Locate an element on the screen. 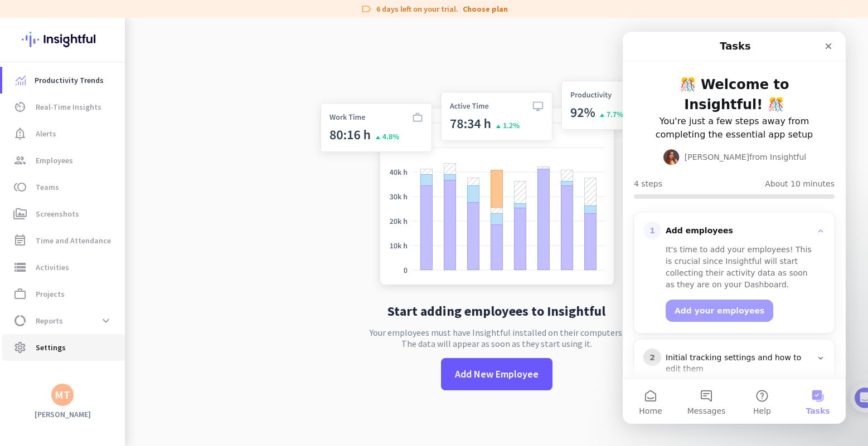 The height and width of the screenshot is (446, 868). a: tollTeams is located at coordinates (64, 187).